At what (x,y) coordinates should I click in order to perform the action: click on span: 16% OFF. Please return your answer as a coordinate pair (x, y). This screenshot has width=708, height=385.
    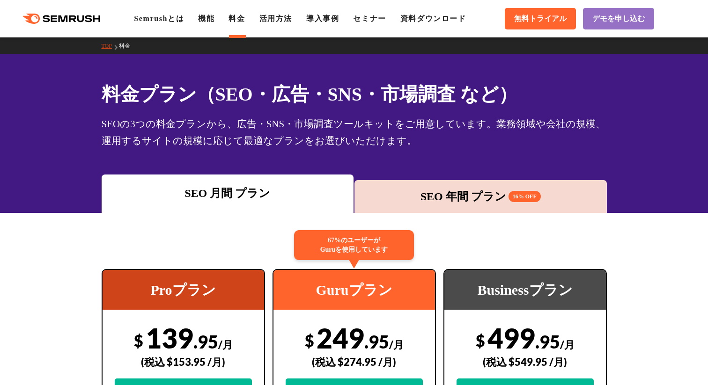
    Looking at the image, I should click on (525, 197).